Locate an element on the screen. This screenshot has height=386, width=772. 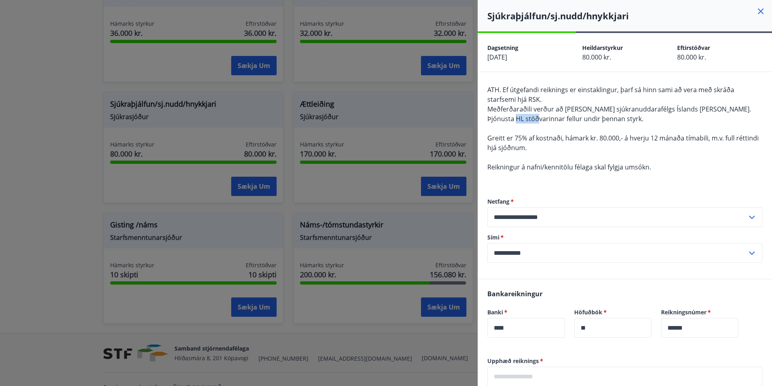
label: Upphæð reiknings is located at coordinates (625, 361).